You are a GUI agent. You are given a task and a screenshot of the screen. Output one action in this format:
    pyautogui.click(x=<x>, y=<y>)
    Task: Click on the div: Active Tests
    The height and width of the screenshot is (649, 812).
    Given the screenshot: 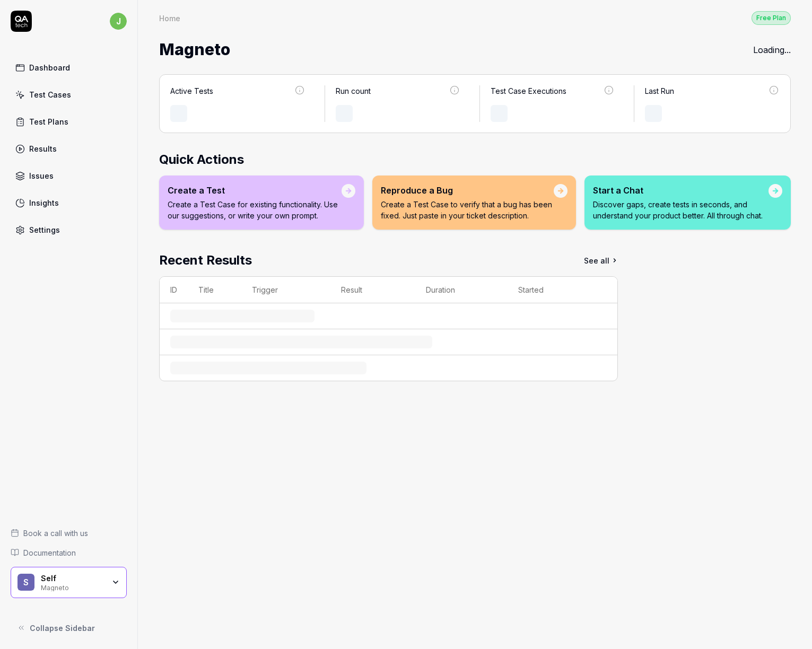 What is the action you would take?
    pyautogui.click(x=191, y=90)
    